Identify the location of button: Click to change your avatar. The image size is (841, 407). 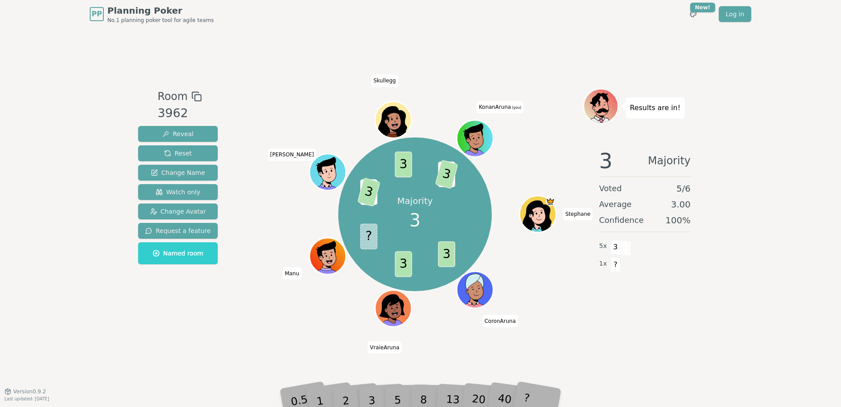
(476, 139).